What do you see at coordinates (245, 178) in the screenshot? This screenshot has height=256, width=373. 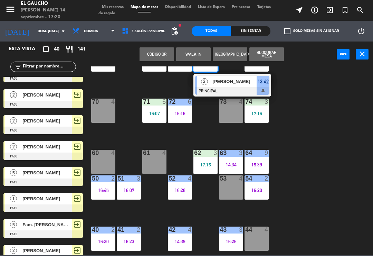 I see `div: 54` at bounding box center [245, 178].